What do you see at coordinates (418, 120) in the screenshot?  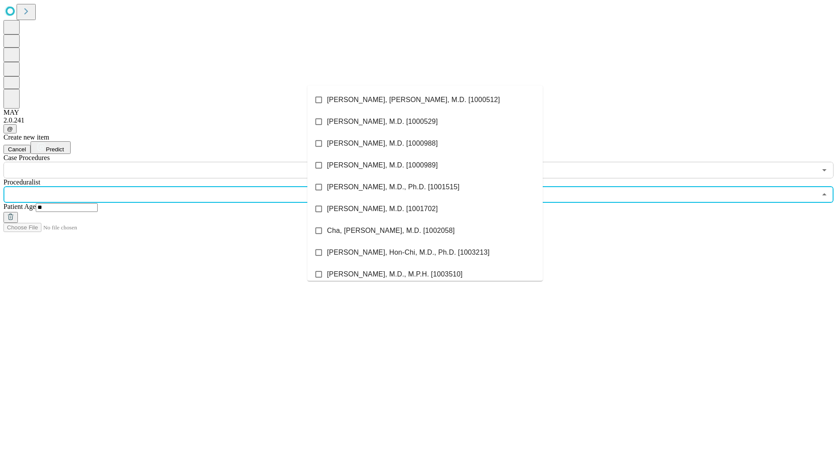 I see `div: 2.0.241` at bounding box center [418, 120].